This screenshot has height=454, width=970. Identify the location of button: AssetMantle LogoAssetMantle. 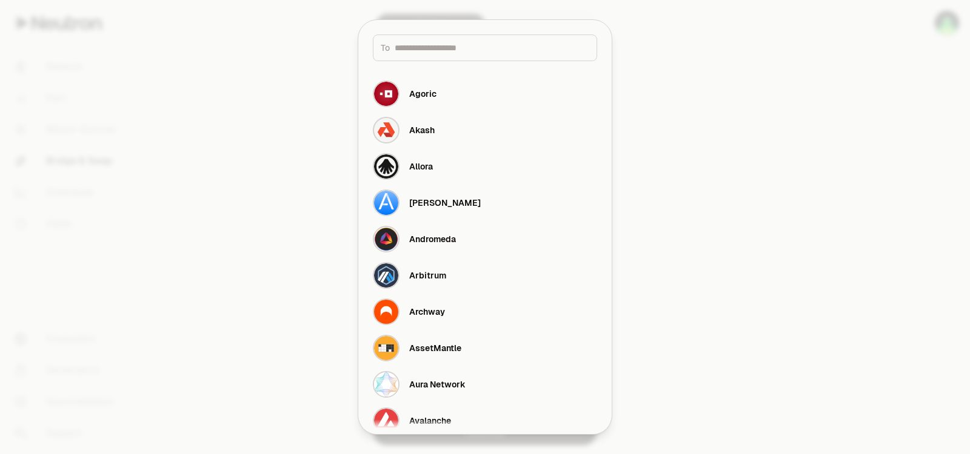
(485, 348).